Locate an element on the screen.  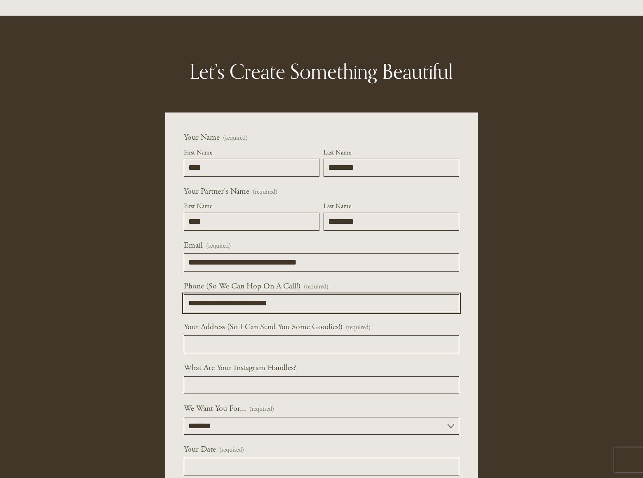
span: Email is located at coordinates (193, 246).